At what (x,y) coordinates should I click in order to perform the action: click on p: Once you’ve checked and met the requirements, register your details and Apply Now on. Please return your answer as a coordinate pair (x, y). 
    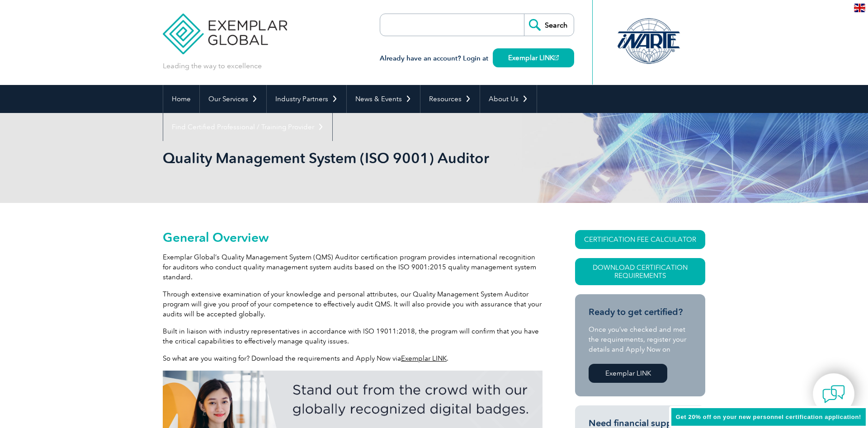
    Looking at the image, I should click on (640, 339).